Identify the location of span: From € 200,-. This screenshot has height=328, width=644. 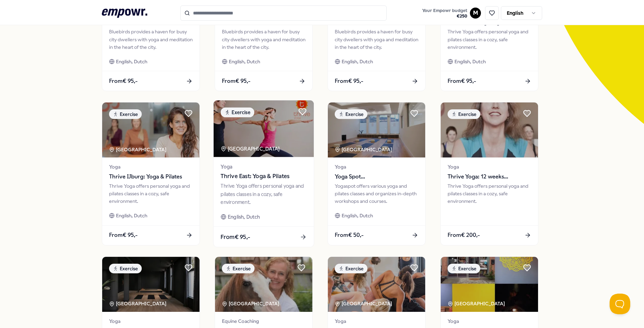
(464, 235).